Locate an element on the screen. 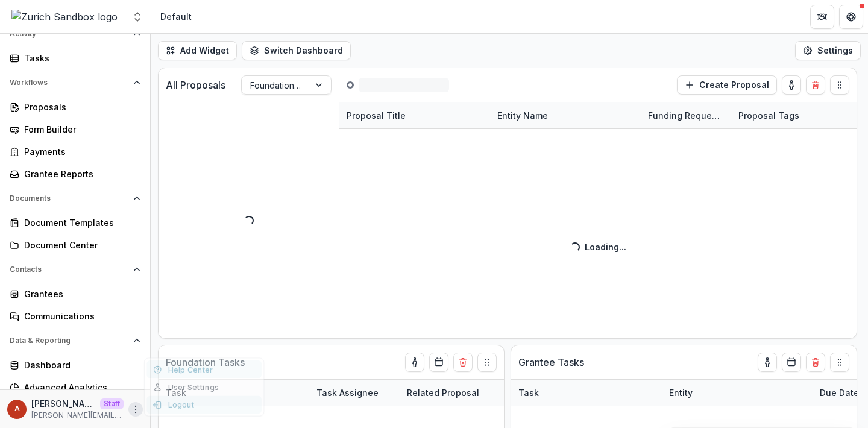 The width and height of the screenshot is (868, 428). a: Proposals is located at coordinates (75, 106).